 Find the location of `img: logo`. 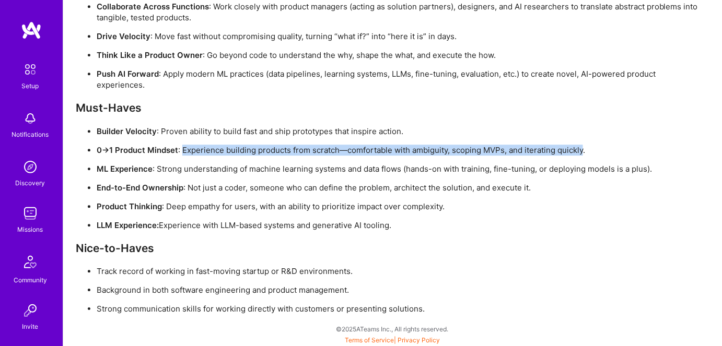

img: logo is located at coordinates (31, 30).